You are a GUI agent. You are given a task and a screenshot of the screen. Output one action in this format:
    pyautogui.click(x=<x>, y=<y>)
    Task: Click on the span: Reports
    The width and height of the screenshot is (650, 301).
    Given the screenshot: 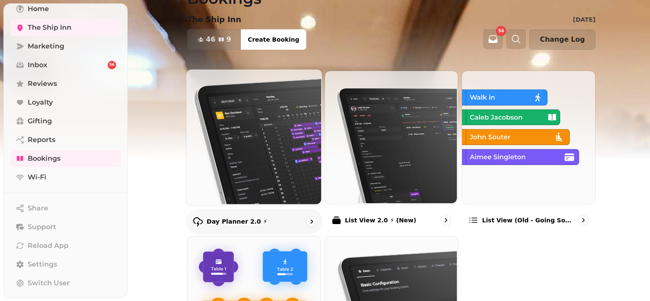 What is the action you would take?
    pyautogui.click(x=41, y=140)
    